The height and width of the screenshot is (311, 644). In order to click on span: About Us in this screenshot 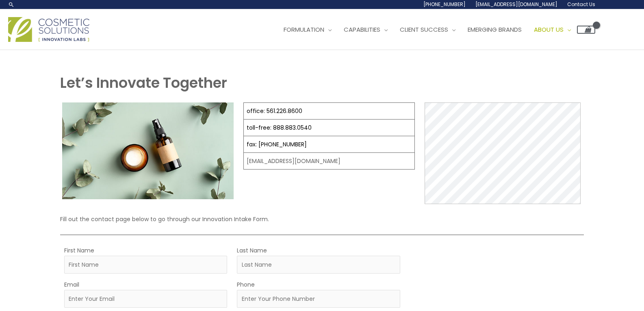, I will do `click(549, 29)`.